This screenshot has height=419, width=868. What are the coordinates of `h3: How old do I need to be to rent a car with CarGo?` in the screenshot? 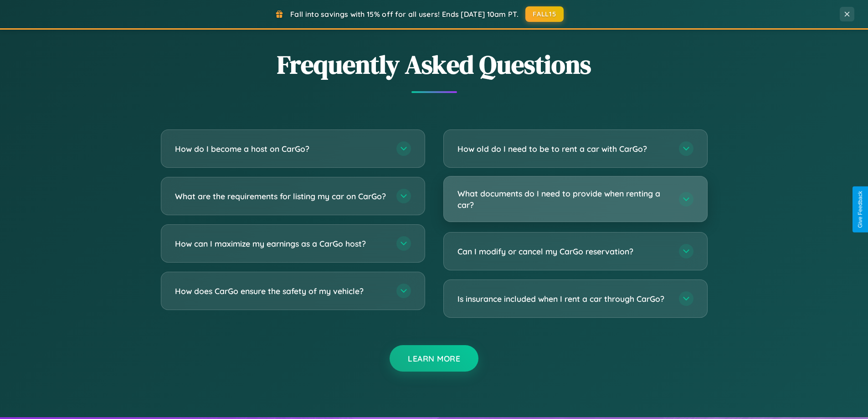 It's located at (564, 149).